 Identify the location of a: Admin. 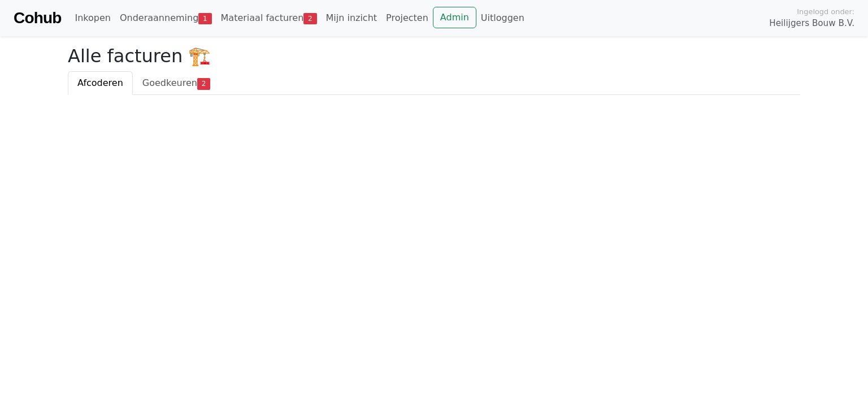
(454, 18).